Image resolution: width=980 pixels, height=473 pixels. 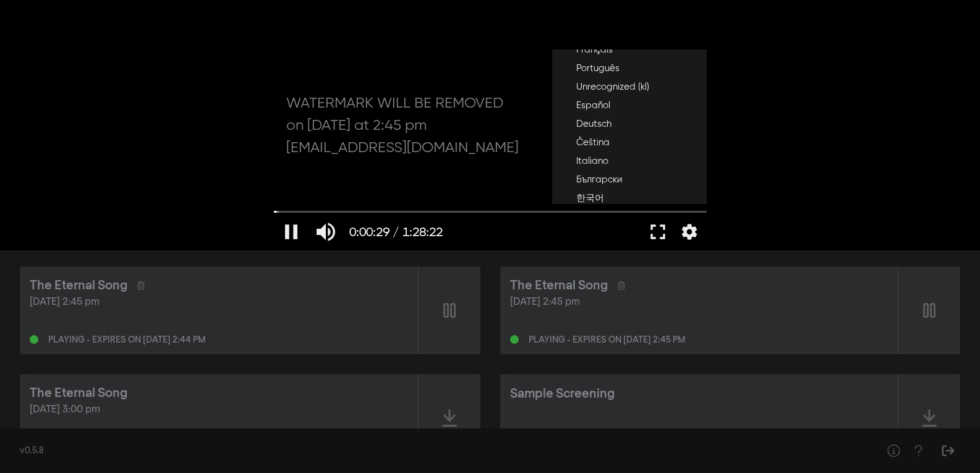 I want to click on button: 0:00:29 / 1:28:22, so click(x=396, y=232).